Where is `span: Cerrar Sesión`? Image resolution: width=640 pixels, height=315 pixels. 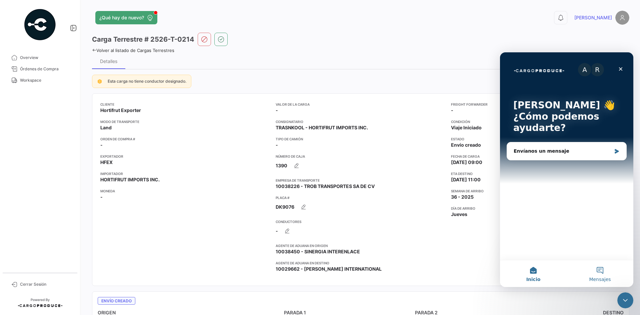 span: Cerrar Sesión is located at coordinates (46, 284).